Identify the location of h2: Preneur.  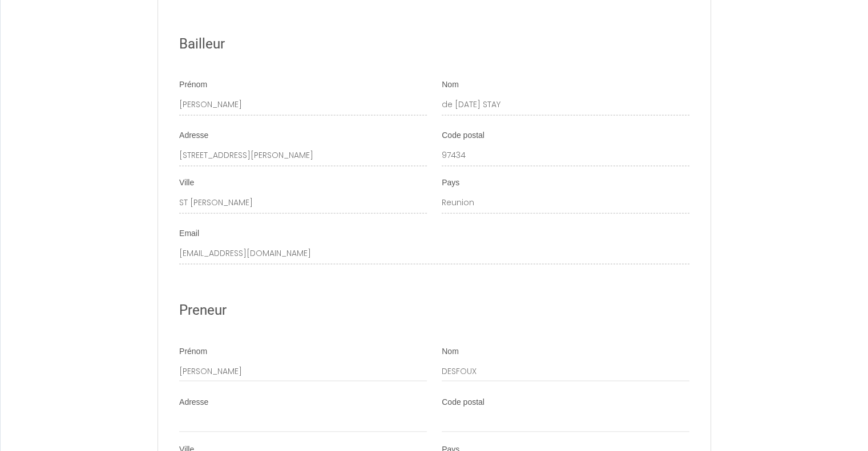
(434, 310).